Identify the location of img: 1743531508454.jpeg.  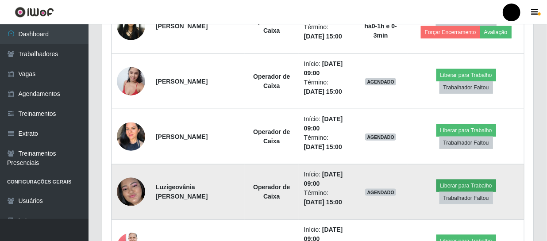
(131, 81).